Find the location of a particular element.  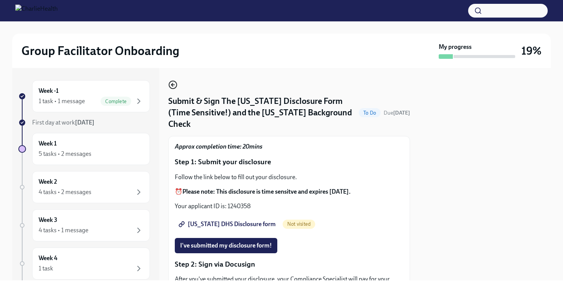

a: Week 15 tasks • 2 messages is located at coordinates (84, 149).